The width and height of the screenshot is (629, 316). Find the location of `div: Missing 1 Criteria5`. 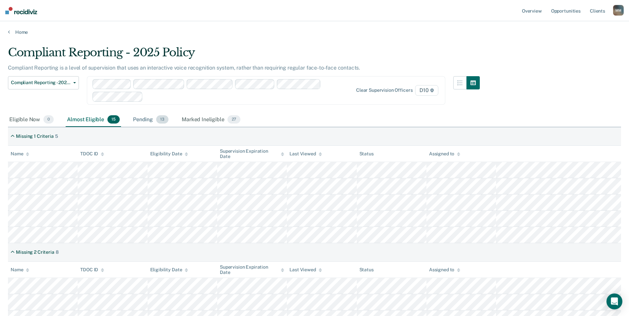

div: Missing 1 Criteria5 is located at coordinates (34, 136).